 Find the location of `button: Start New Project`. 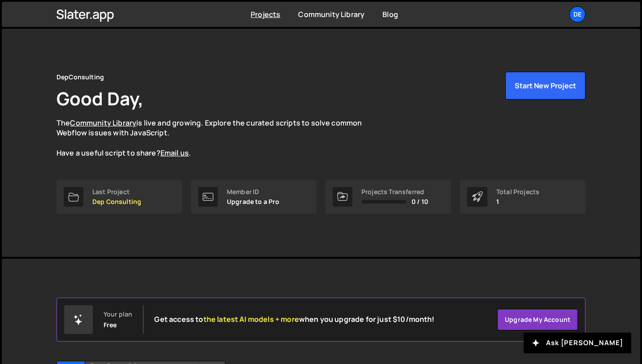

button: Start New Project is located at coordinates (545, 86).